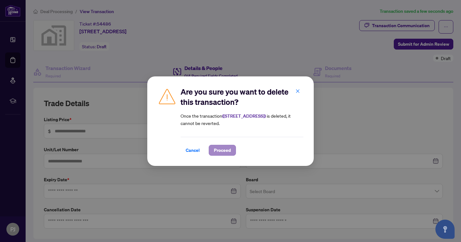  I want to click on article: Once the transaction is deleted, it cannot be reverted., so click(242, 119).